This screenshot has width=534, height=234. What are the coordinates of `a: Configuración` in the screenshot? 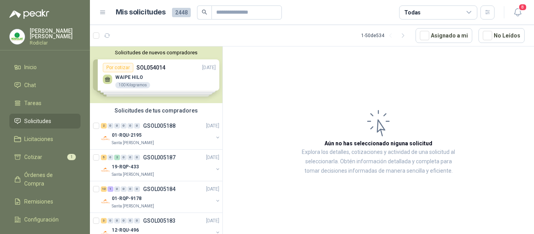 It's located at (45, 220).